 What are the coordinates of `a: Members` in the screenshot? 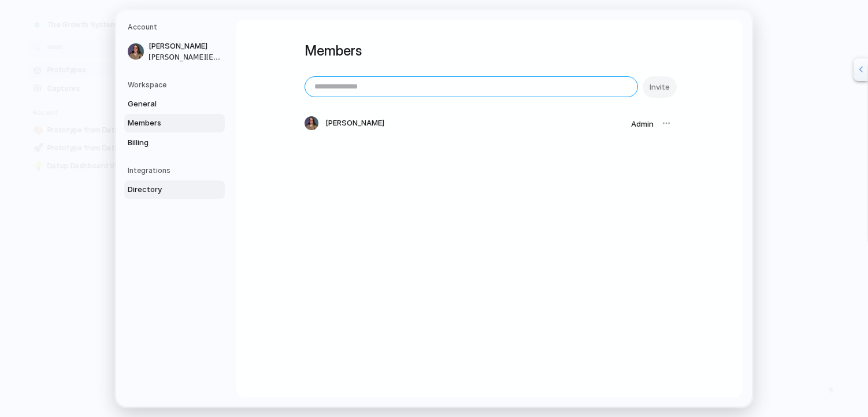 It's located at (175, 123).